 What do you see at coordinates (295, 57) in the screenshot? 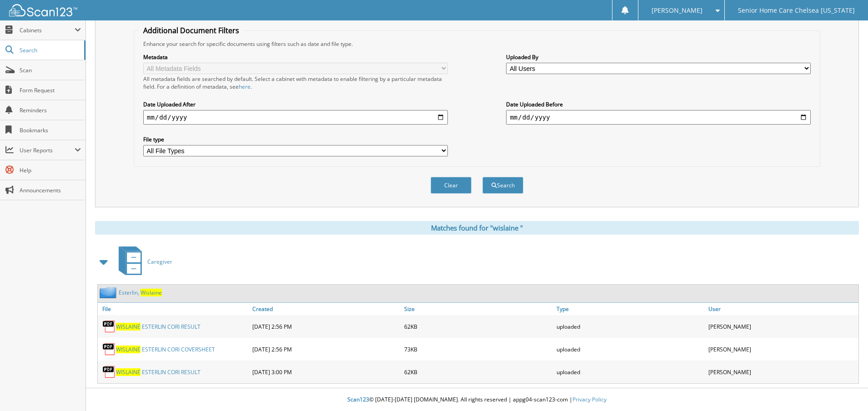
I see `label: Metadata` at bounding box center [295, 57].